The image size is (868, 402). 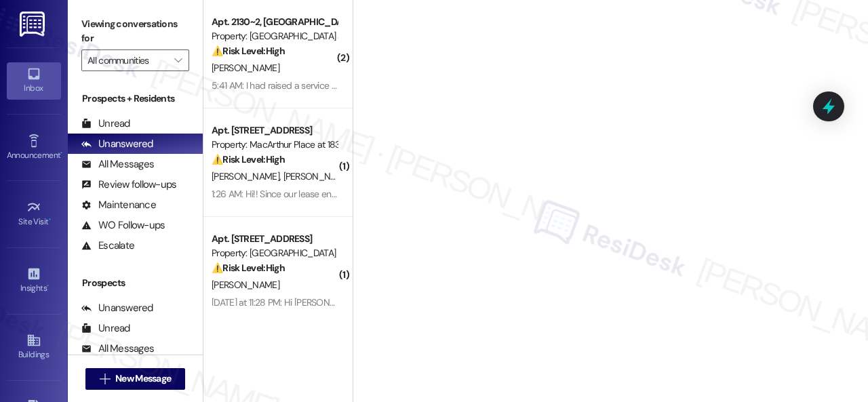 I want to click on div: 1:26 AM: Hi!! Since our lease ends on November, when do we need to inform that we are moving out?, so click(x=409, y=194).